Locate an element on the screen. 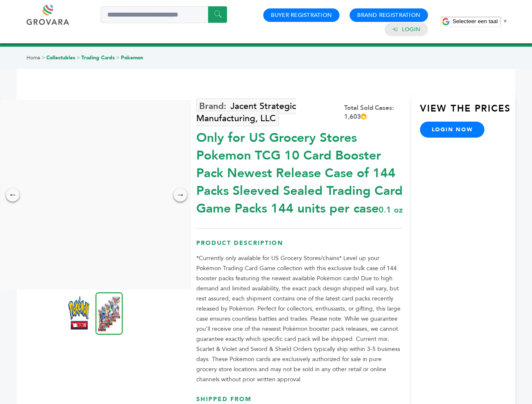 The height and width of the screenshot is (404, 532). a: Selecteer een taal​ is located at coordinates (480, 21).